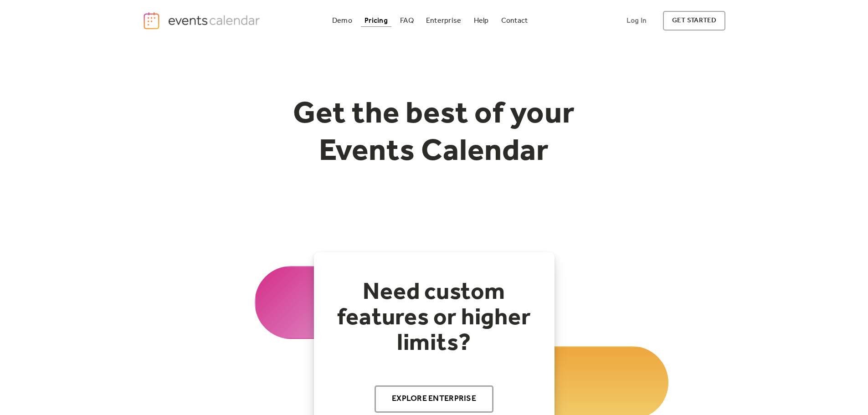  Describe the element at coordinates (434, 399) in the screenshot. I see `a: Explore Enterprise` at that location.